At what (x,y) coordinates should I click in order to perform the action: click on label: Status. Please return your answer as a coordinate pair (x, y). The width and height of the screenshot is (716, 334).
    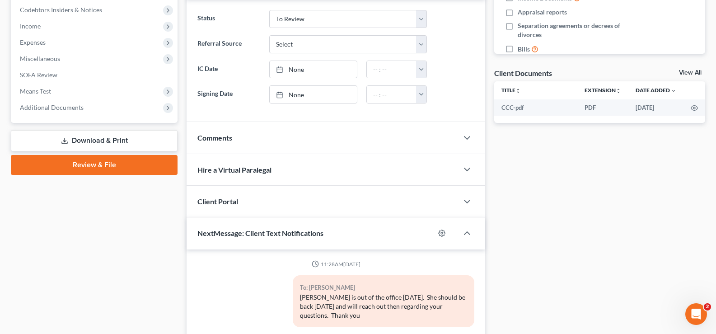
    Looking at the image, I should click on (229, 19).